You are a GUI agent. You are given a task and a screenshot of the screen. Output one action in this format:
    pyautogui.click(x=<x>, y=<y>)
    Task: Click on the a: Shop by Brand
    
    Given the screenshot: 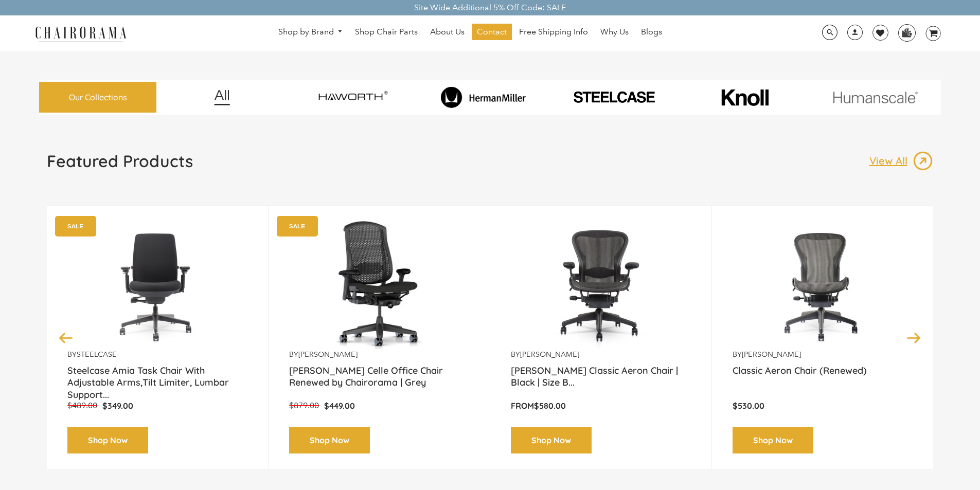 What is the action you would take?
    pyautogui.click(x=311, y=32)
    